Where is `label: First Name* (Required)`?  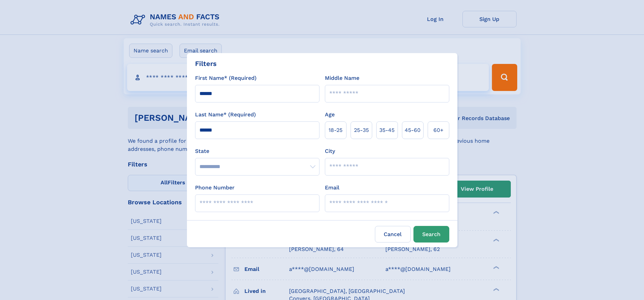
label: First Name* (Required) is located at coordinates (226, 78).